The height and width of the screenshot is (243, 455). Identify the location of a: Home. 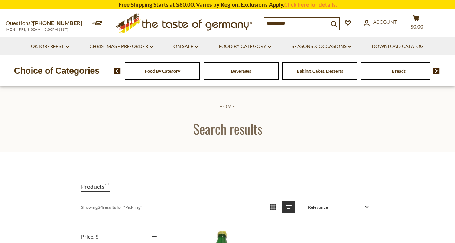
(228, 107).